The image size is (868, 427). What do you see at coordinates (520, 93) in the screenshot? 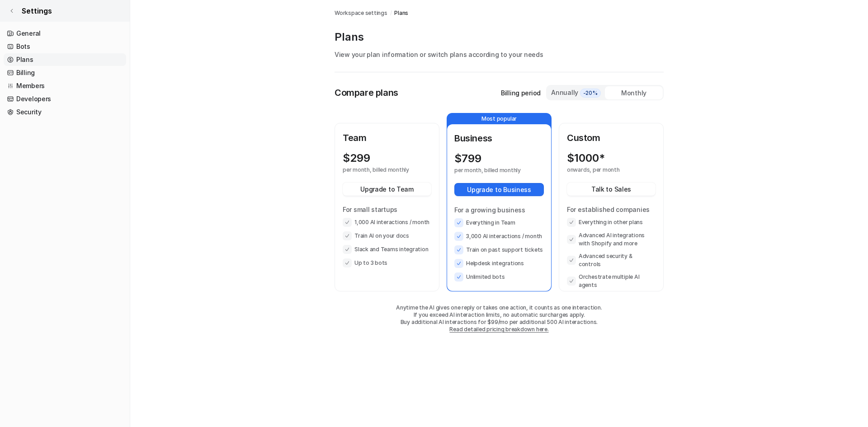
I see `p: Billing period` at bounding box center [520, 93].